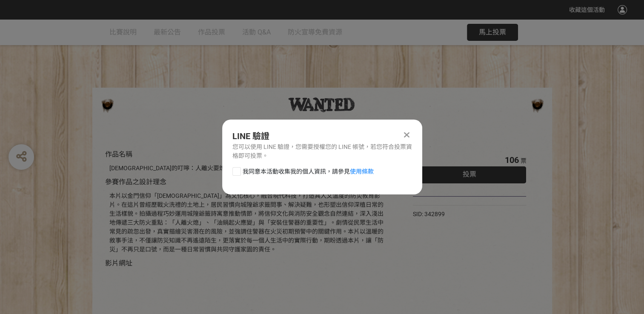  Describe the element at coordinates (256, 32) in the screenshot. I see `span: 活動 Q&A` at that location.